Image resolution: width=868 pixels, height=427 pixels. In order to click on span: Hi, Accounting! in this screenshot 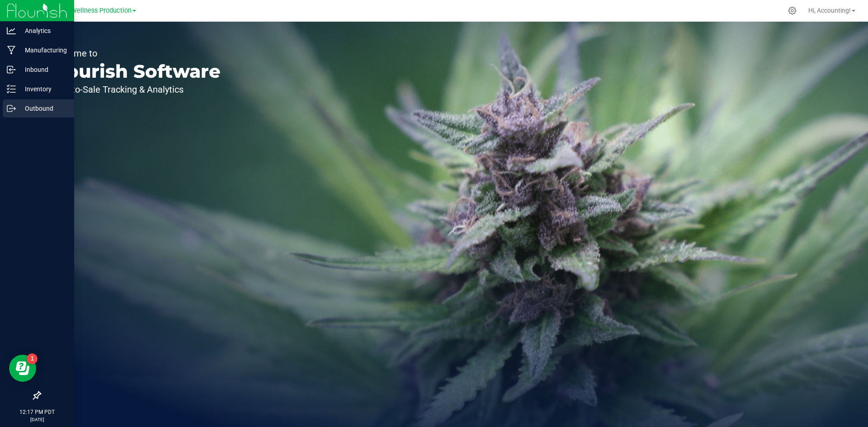, I will do `click(830, 10)`.